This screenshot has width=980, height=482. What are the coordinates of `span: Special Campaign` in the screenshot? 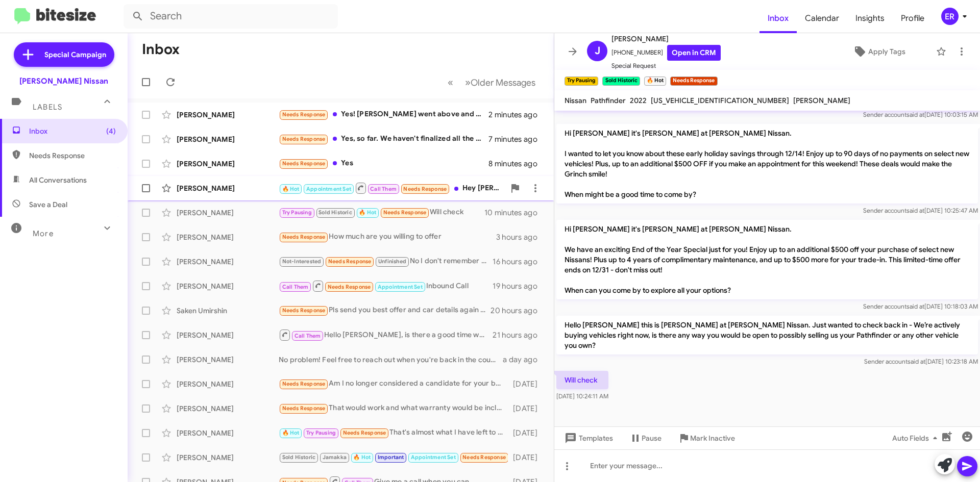 It's located at (75, 55).